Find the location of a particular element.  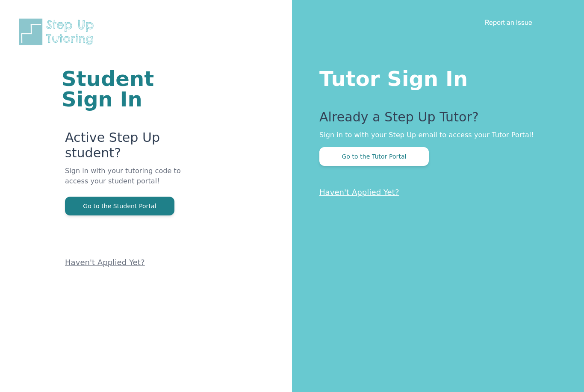

a: Go to the Student Portal is located at coordinates (120, 205).